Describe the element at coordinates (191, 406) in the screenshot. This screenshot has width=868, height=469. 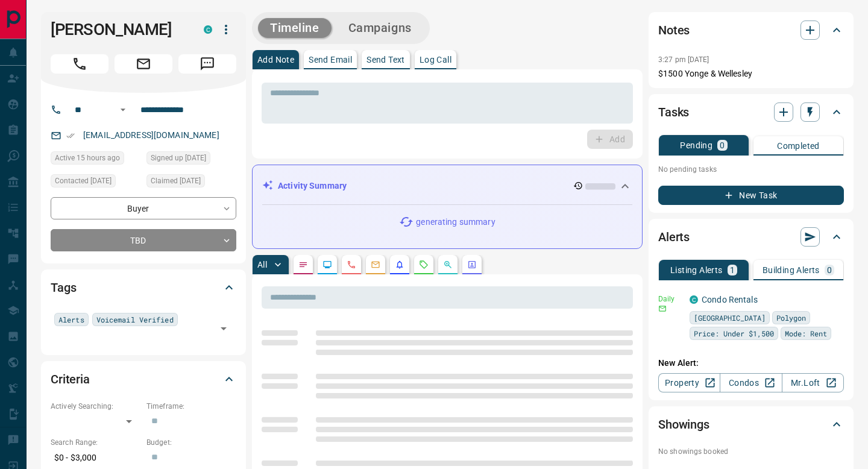
I see `p: Timeframe:` at that location.